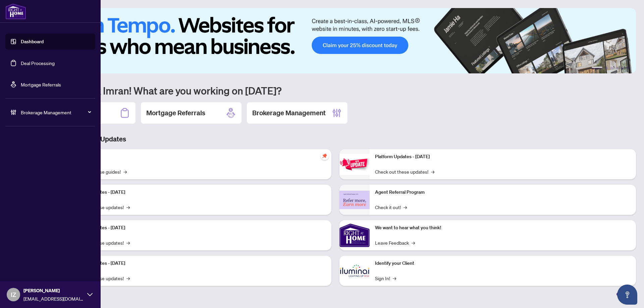  Describe the element at coordinates (502, 228) in the screenshot. I see `p: We want to hear what you think!` at that location.